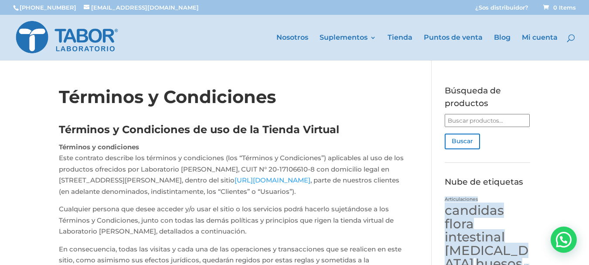 This screenshot has width=589, height=265. I want to click on a: Blog, so click(502, 47).